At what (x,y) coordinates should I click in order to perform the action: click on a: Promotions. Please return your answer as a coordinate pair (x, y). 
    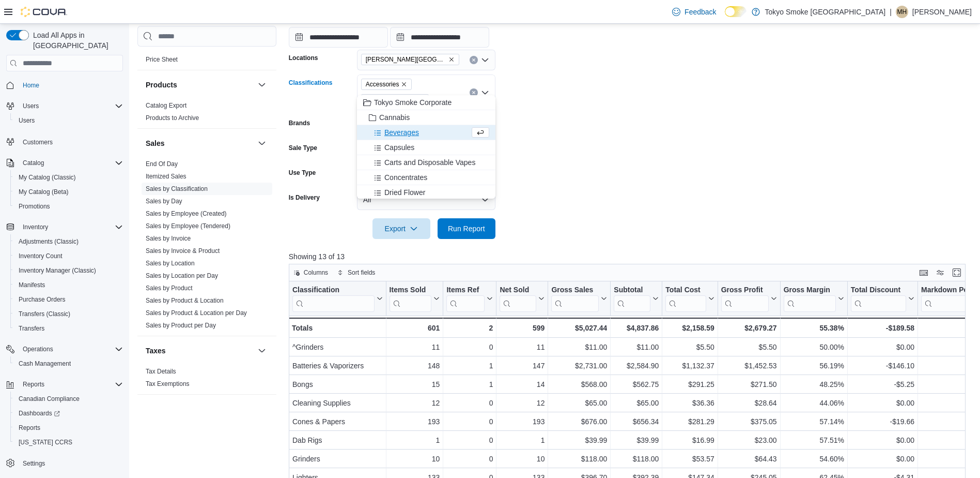
    Looking at the image, I should click on (34, 207).